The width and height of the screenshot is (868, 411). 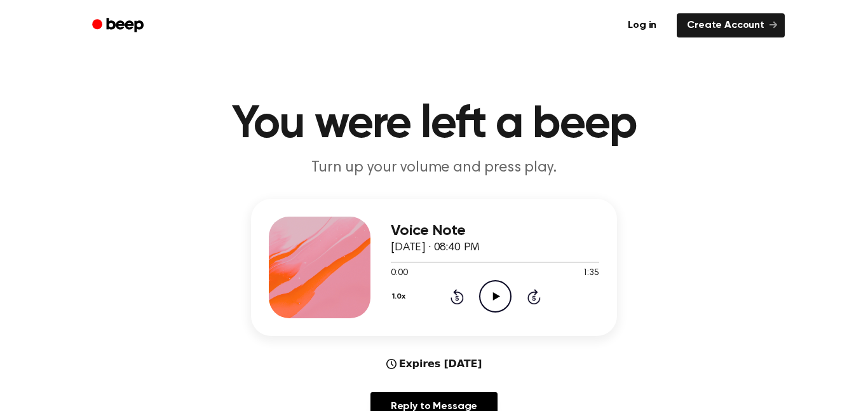 What do you see at coordinates (119, 25) in the screenshot?
I see `a: Beep` at bounding box center [119, 25].